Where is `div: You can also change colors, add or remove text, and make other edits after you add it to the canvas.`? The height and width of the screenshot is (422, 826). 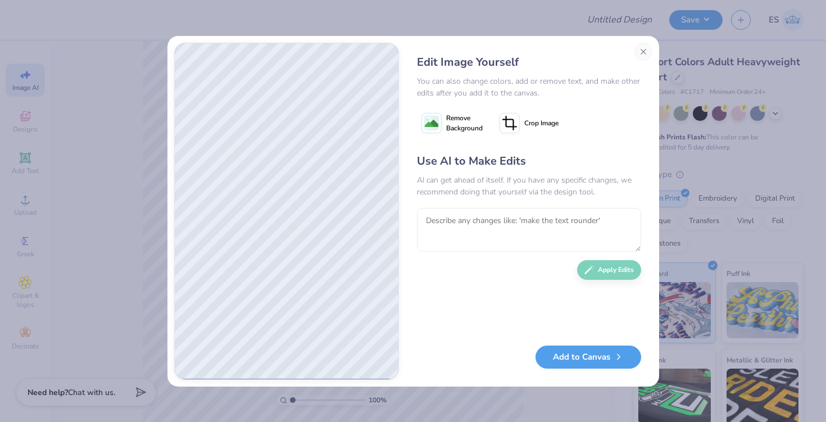 div: You can also change colors, add or remove text, and make other edits after you add it to the canvas. is located at coordinates (528, 87).